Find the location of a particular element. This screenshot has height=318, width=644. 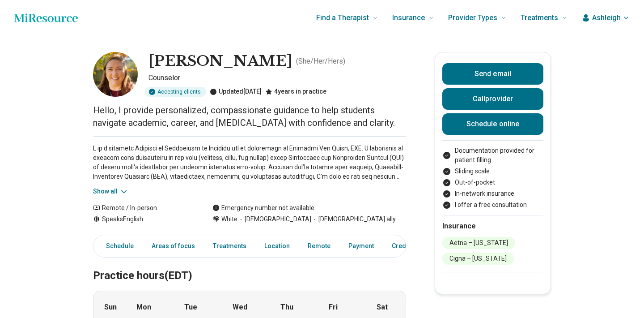

p: ( She/Her/Hers ) is located at coordinates (320, 61).